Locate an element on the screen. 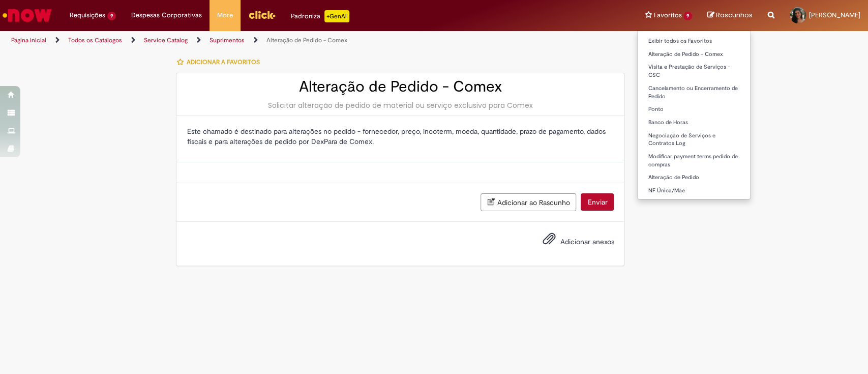 The height and width of the screenshot is (374, 868). a: Alteração de Pedido is located at coordinates (694, 177).